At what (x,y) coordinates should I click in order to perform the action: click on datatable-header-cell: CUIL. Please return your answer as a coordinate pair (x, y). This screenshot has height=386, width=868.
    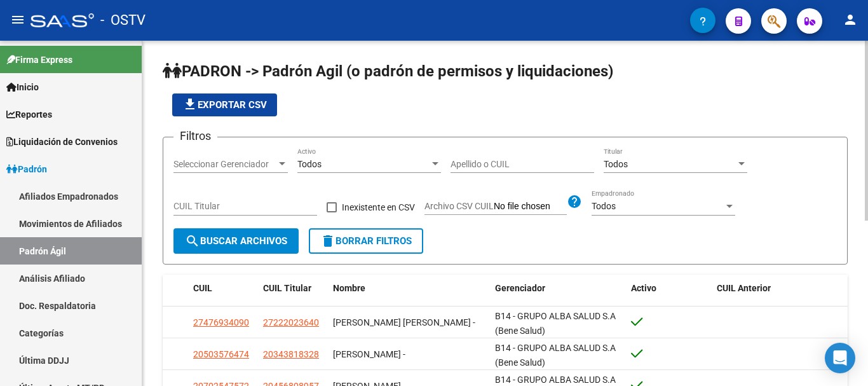
    Looking at the image, I should click on (224, 288).